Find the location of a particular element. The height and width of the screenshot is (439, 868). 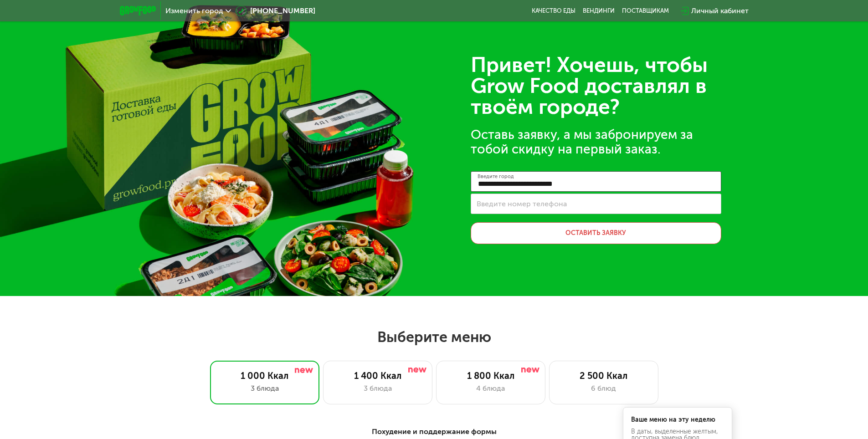

div: Ваше меню на эту неделю is located at coordinates (677, 420).